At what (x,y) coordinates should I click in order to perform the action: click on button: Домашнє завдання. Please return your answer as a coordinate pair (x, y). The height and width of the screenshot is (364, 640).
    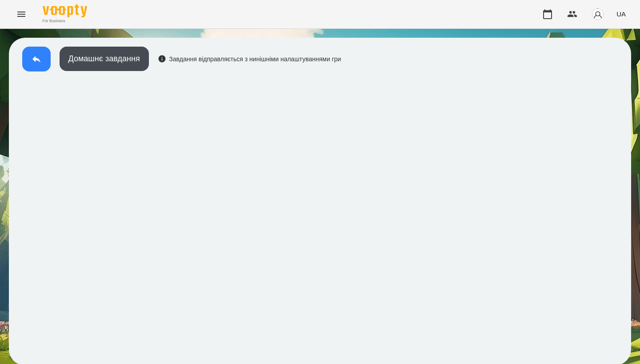
    Looking at the image, I should click on (104, 59).